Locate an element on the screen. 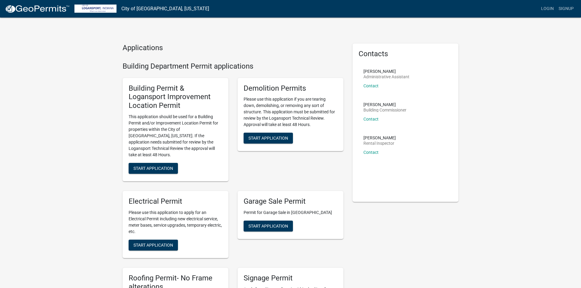 The image size is (581, 288). h5: Demolition Permits is located at coordinates (290, 88).